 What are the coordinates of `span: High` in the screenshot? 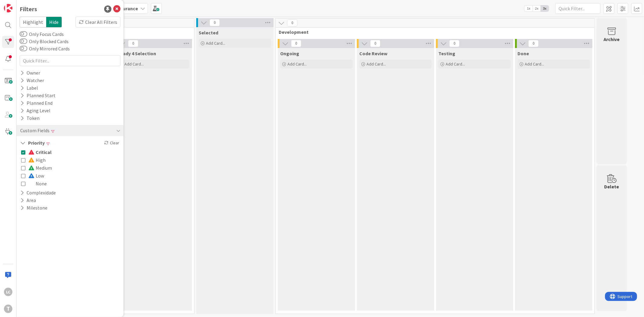 It's located at (37, 160).